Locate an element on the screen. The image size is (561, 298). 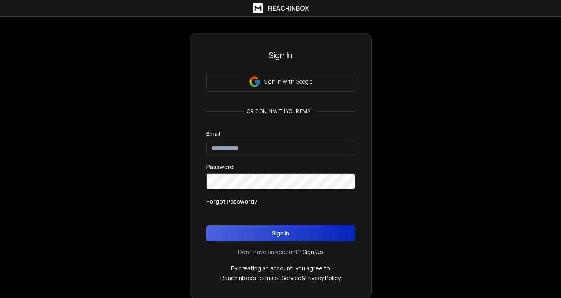
p: Forgot Password? is located at coordinates (232, 202).